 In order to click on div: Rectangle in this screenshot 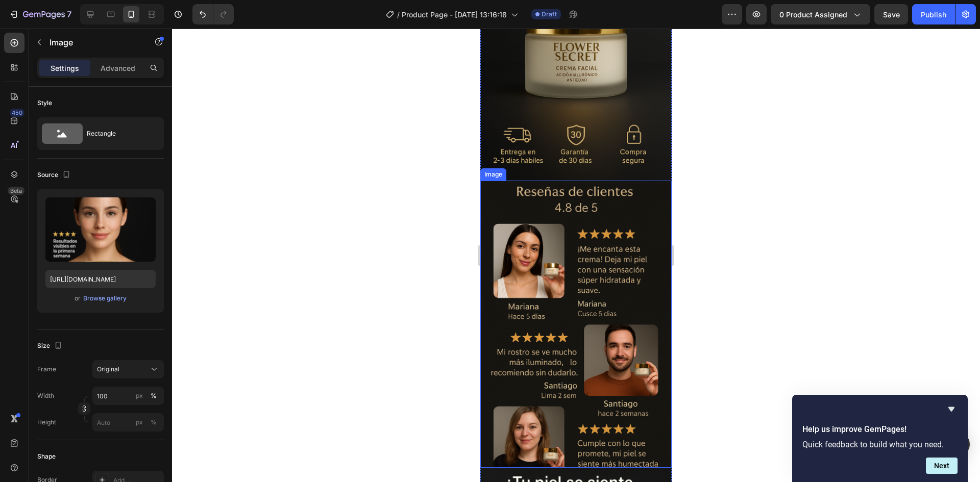, I will do `click(118, 133)`.